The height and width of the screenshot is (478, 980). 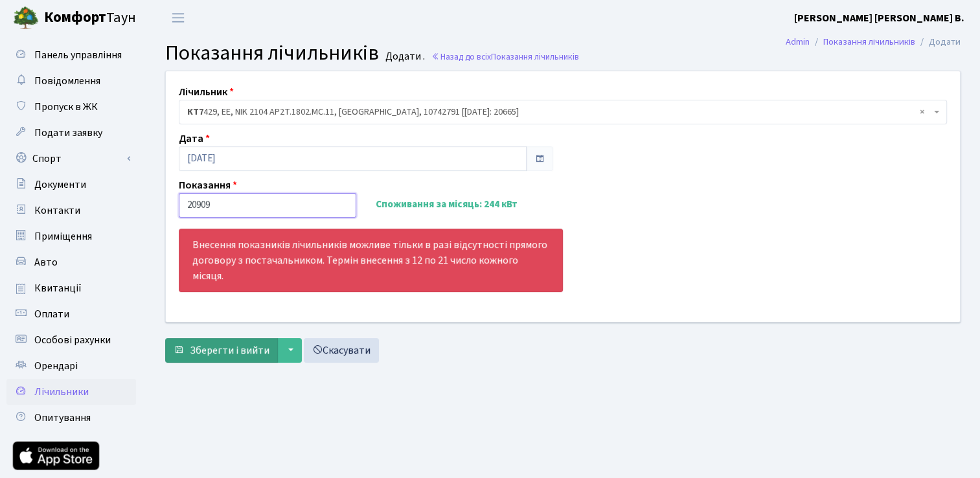 I want to click on a: Особові рахунки, so click(x=71, y=340).